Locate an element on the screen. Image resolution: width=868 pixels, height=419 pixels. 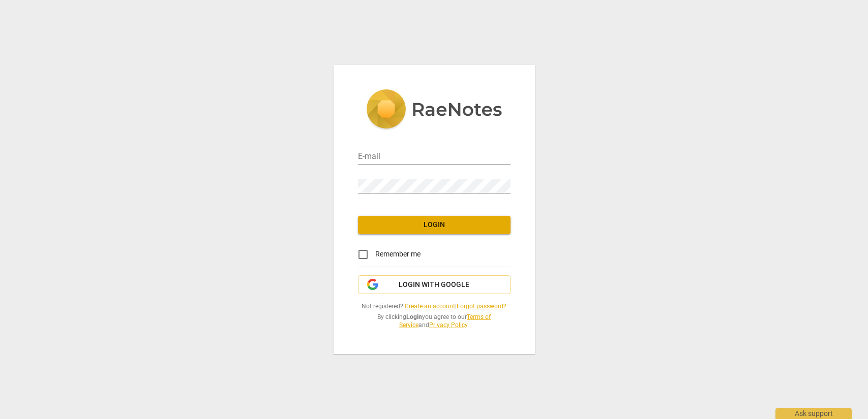
span: Not registered? | is located at coordinates (434, 306).